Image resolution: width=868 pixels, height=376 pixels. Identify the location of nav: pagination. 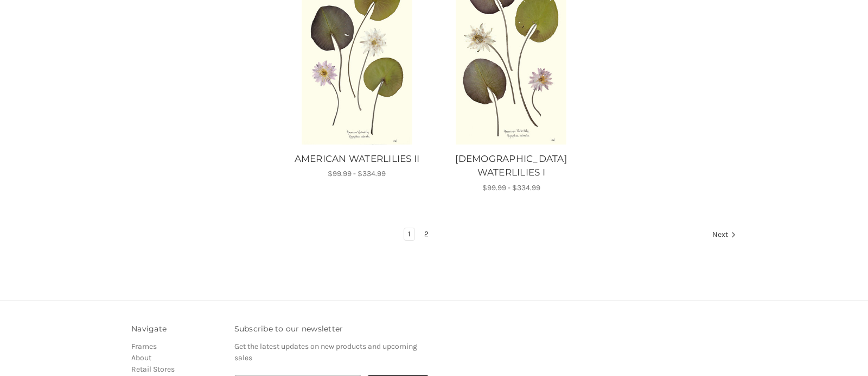
(434, 235).